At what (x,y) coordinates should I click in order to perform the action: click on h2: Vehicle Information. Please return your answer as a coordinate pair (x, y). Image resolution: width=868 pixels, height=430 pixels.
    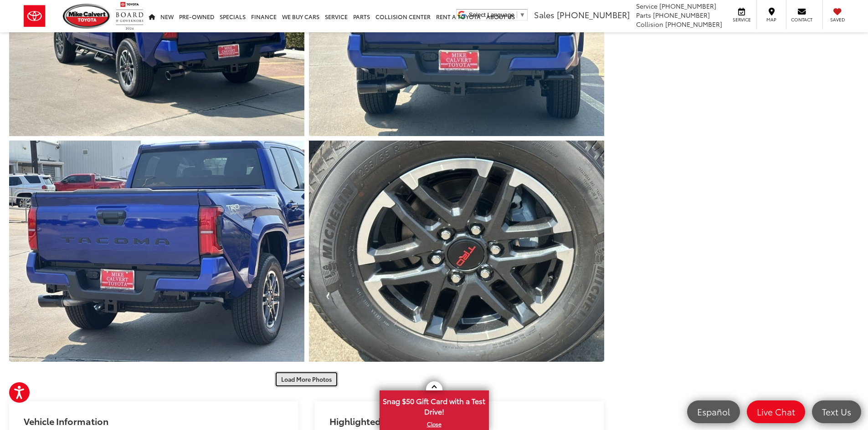
    Looking at the image, I should click on (66, 421).